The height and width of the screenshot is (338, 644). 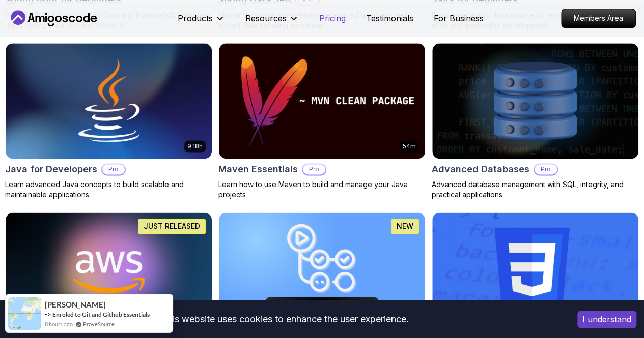 What do you see at coordinates (535, 121) in the screenshot?
I see `a: Advanced Databases cardAdvanced DatabasesProAdvanced database management with SQL, integrity, and...` at bounding box center [535, 121].